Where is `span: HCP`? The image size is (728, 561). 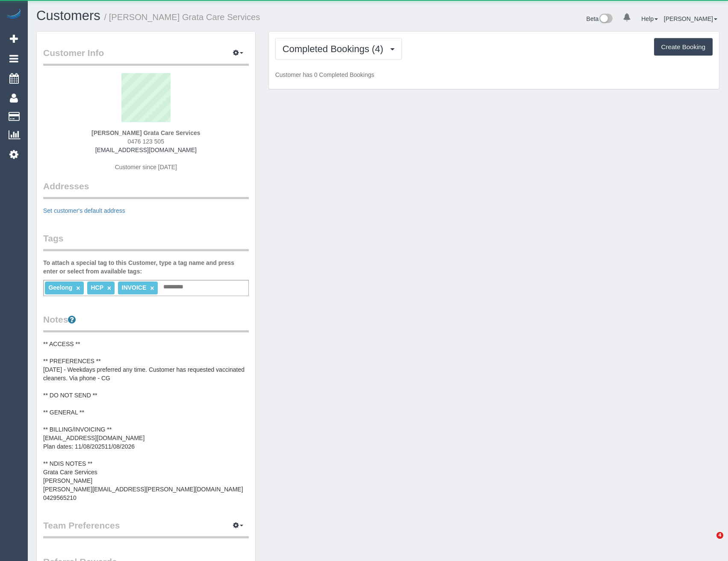
span: HCP is located at coordinates (97, 287).